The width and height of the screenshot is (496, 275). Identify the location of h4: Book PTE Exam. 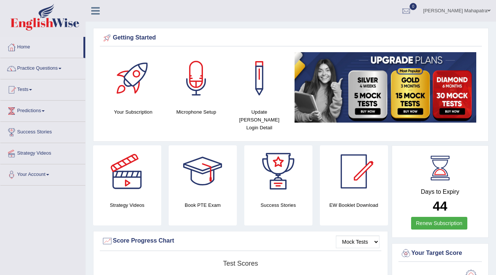
(203, 205).